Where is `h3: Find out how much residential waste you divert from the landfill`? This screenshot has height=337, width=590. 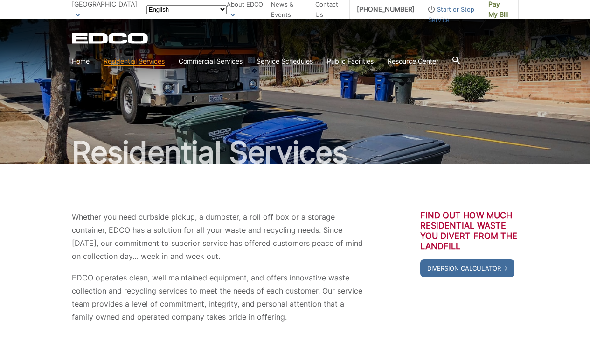 h3: Find out how much residential waste you divert from the landfill is located at coordinates (470, 231).